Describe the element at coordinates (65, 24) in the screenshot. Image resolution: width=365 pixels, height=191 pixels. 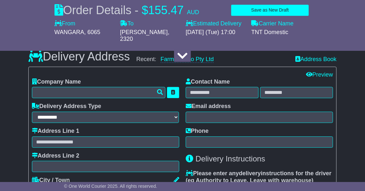
I see `label: From` at that location.